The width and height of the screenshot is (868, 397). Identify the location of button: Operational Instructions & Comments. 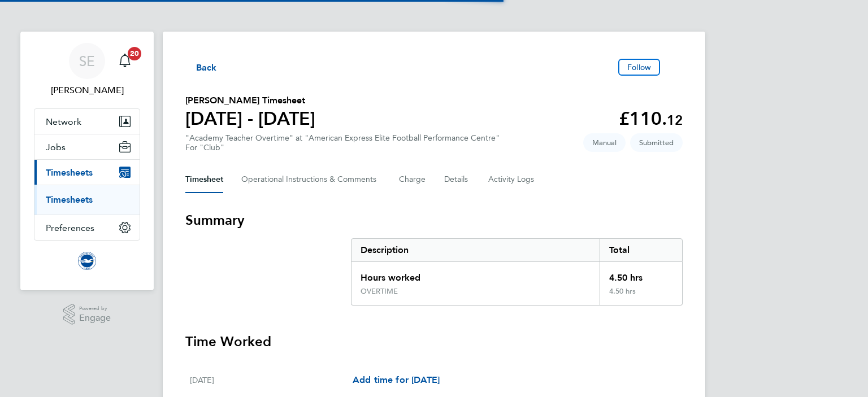
(311, 180).